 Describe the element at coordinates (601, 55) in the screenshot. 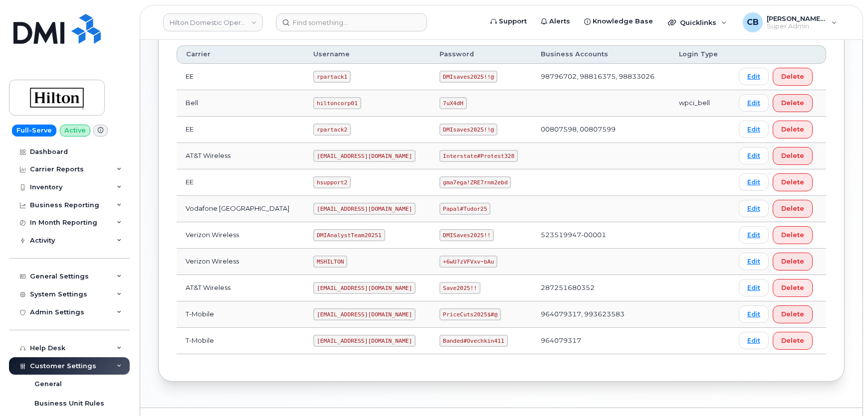

I see `th: Business Accounts` at that location.